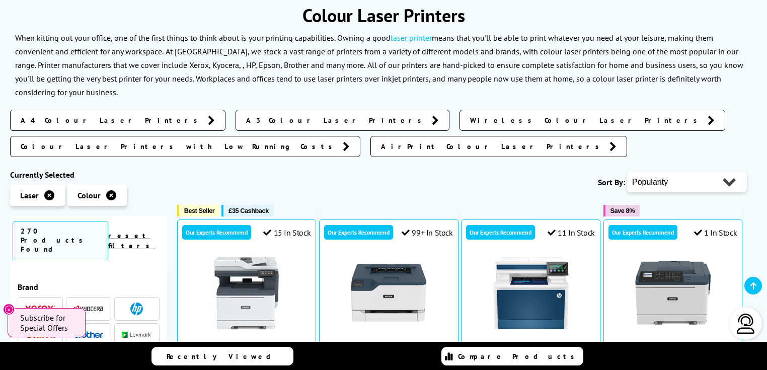  What do you see at coordinates (512, 356) in the screenshot?
I see `a: Compare Products` at bounding box center [512, 356].